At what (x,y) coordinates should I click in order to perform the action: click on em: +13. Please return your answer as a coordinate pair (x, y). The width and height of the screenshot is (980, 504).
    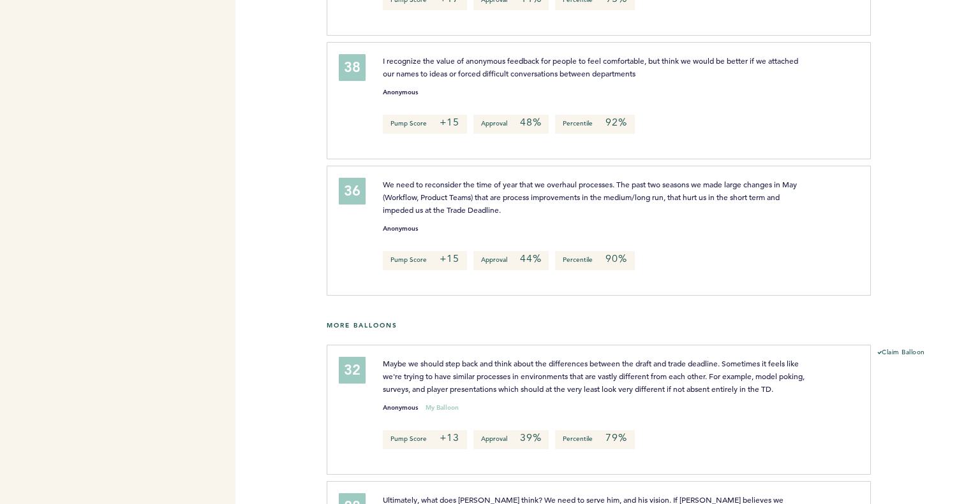
    Looking at the image, I should click on (449, 438).